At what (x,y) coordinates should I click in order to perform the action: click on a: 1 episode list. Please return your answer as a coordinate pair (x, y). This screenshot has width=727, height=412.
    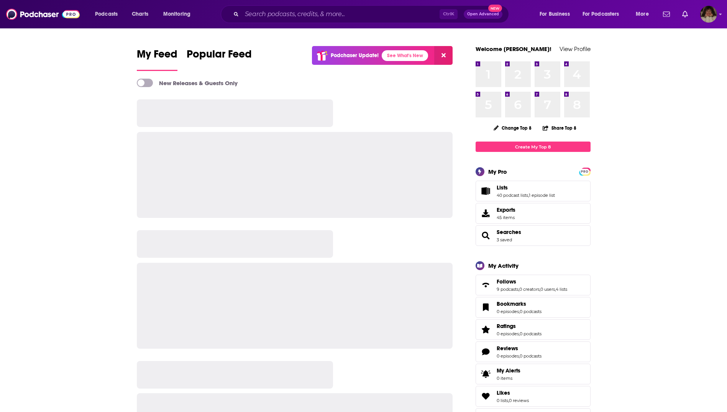
    Looking at the image, I should click on (542, 195).